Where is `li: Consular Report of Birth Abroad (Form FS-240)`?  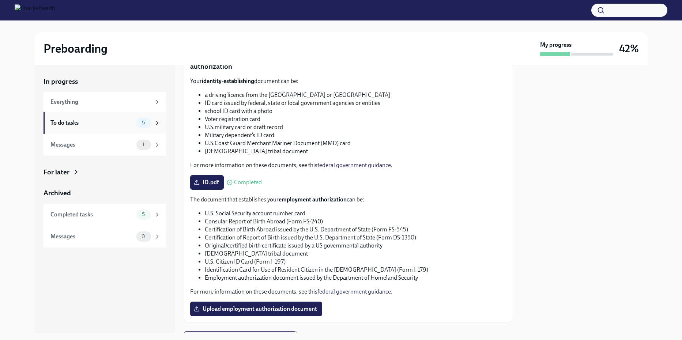
li: Consular Report of Birth Abroad (Form FS-240) is located at coordinates (356, 221).